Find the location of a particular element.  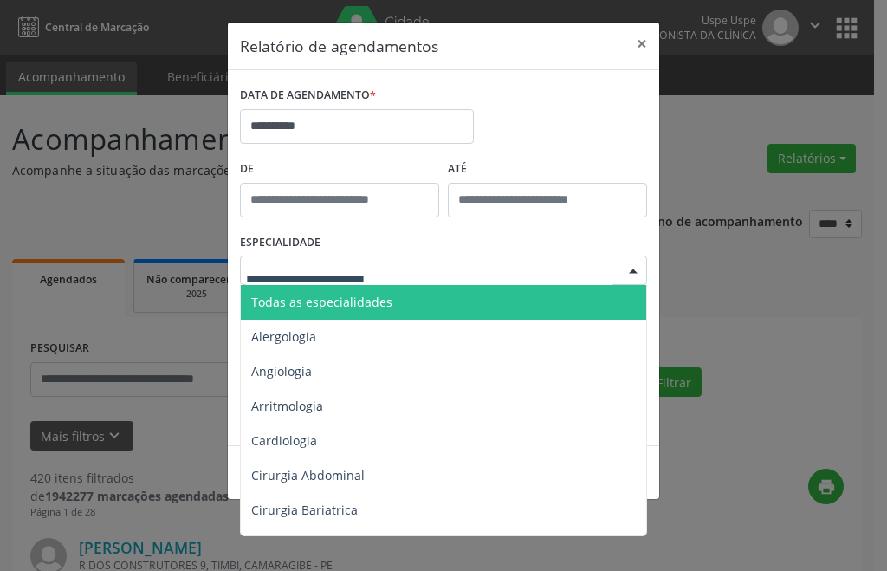

button: Close is located at coordinates (642, 43).